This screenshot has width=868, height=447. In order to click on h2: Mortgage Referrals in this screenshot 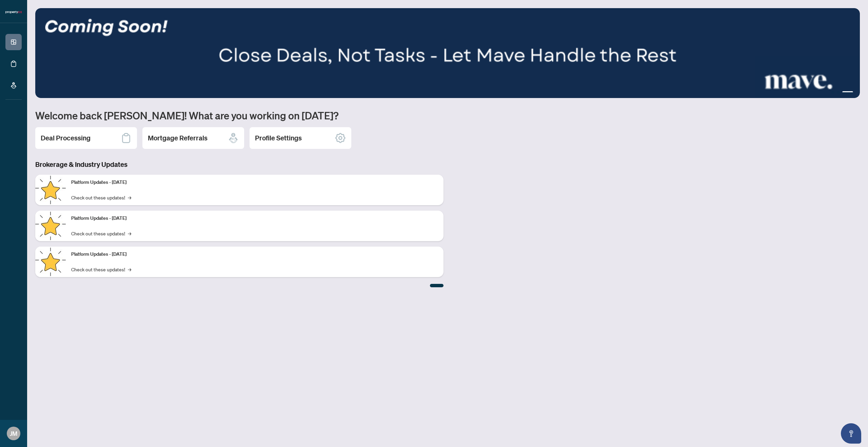, I will do `click(178, 138)`.